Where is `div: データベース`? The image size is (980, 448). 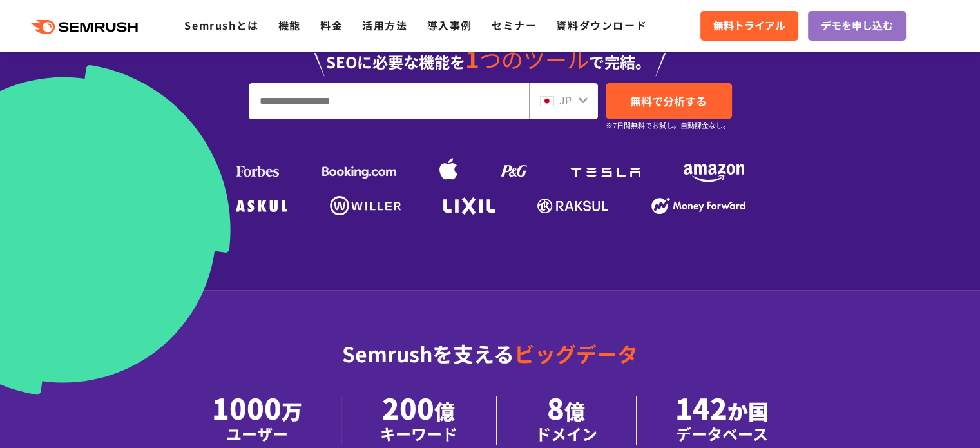 div: データベース is located at coordinates (722, 434).